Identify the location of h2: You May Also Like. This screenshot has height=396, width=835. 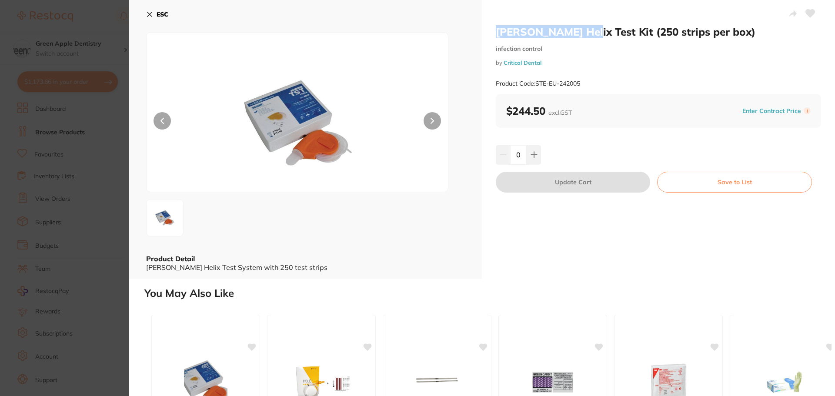
(488, 293).